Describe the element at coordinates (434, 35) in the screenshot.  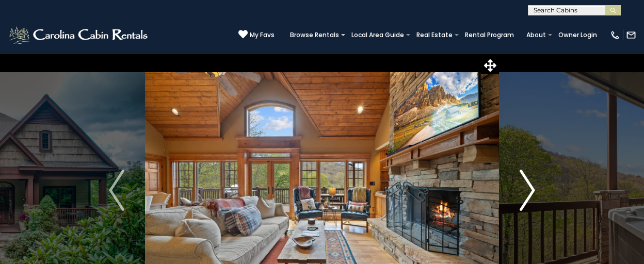
I see `a: Real Estate` at that location.